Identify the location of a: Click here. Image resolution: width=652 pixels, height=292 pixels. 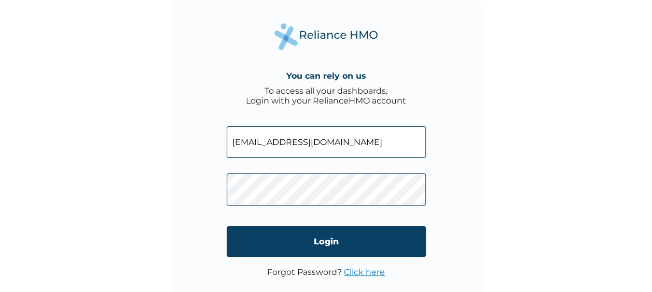
(364, 272).